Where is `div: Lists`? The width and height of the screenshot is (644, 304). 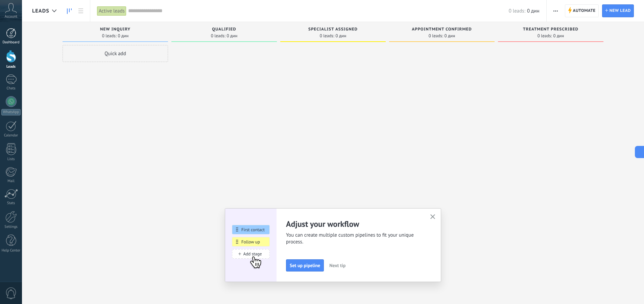
div: Lists is located at coordinates (11, 159).